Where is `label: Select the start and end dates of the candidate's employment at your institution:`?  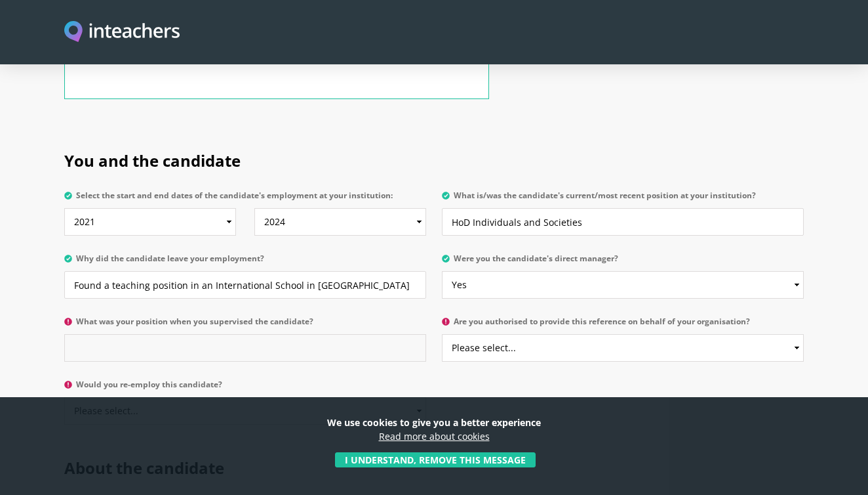
label: Select the start and end dates of the candidate's employment at your institution: is located at coordinates (245, 200).